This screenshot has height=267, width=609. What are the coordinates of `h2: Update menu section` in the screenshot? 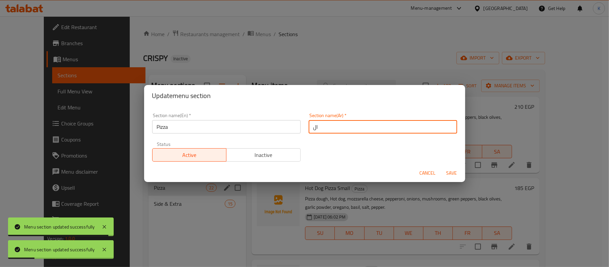 It's located at (305, 96).